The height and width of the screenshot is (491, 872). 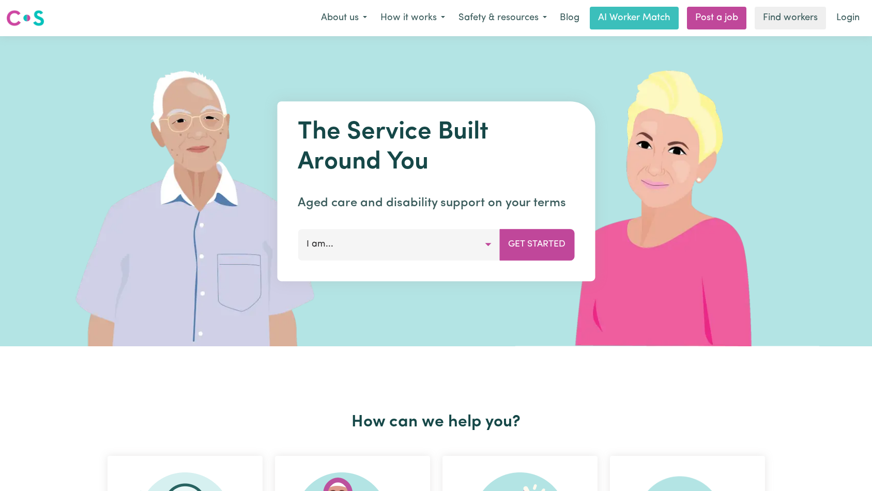 What do you see at coordinates (436, 422) in the screenshot?
I see `h2: How can we help you?` at bounding box center [436, 422].